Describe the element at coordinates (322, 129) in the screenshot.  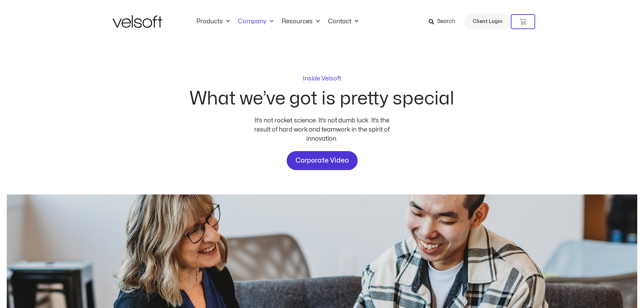
I see `div: It’s not rocket science. It’s not dumb luck. It’s the result of hard work and teamwork in the spi...` at that location.